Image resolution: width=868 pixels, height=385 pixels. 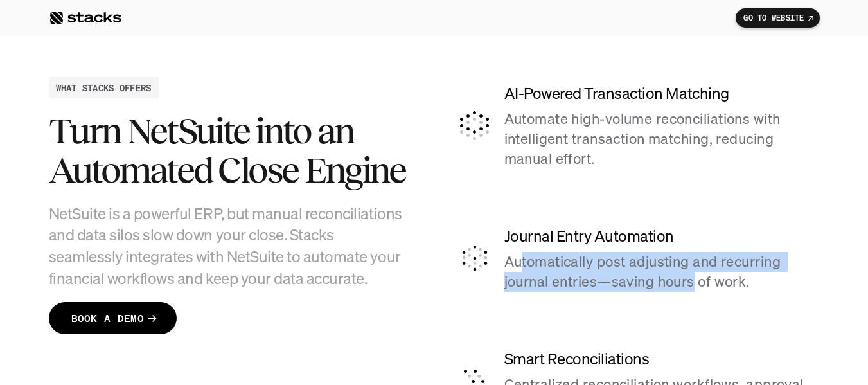 I want to click on p: GO TO WEBSITE, so click(x=773, y=18).